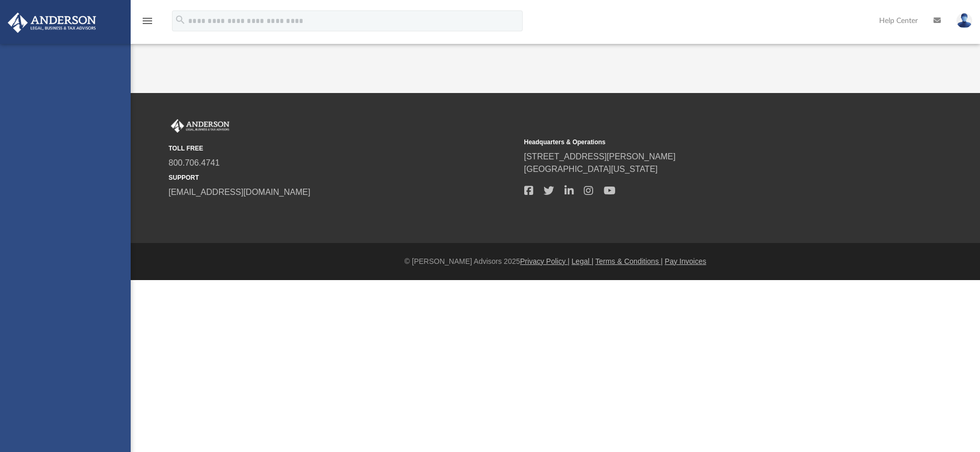  Describe the element at coordinates (148, 23) in the screenshot. I see `a: menu` at that location.